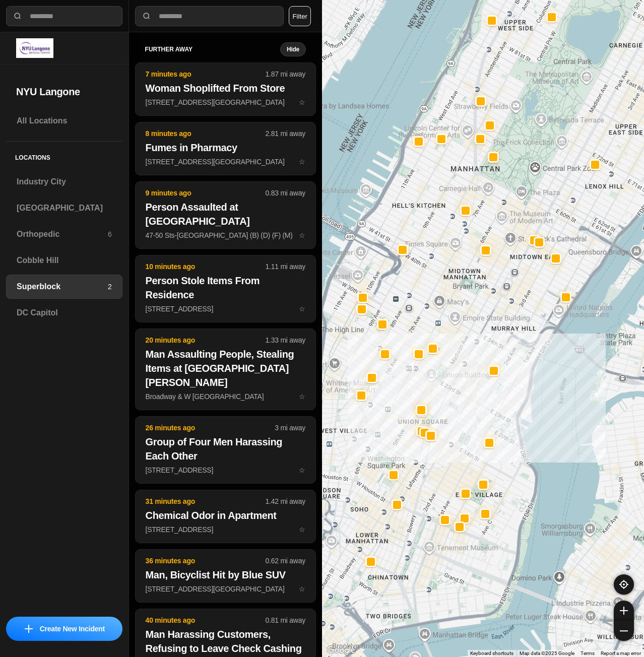  Describe the element at coordinates (64, 628) in the screenshot. I see `button: iconCreate New Incident` at that location.